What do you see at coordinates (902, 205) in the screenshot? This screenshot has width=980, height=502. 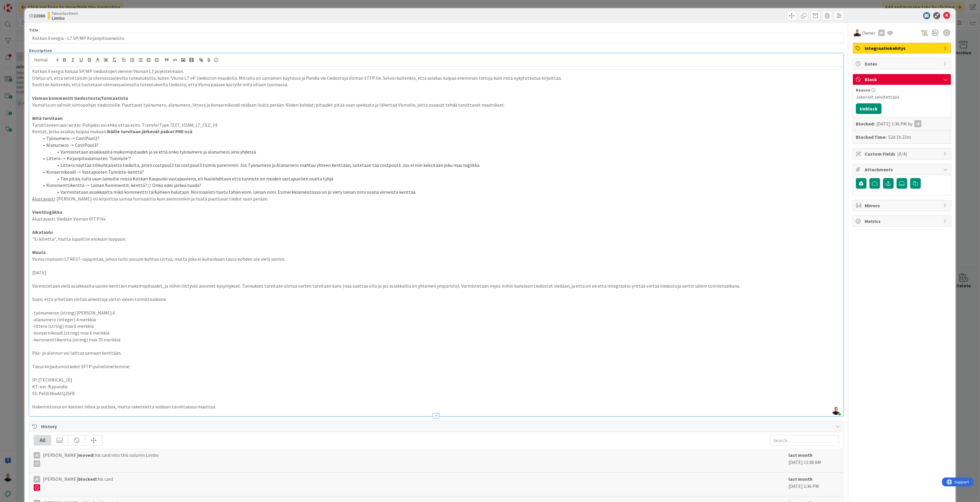 I see `span: Mirrors` at bounding box center [902, 205].